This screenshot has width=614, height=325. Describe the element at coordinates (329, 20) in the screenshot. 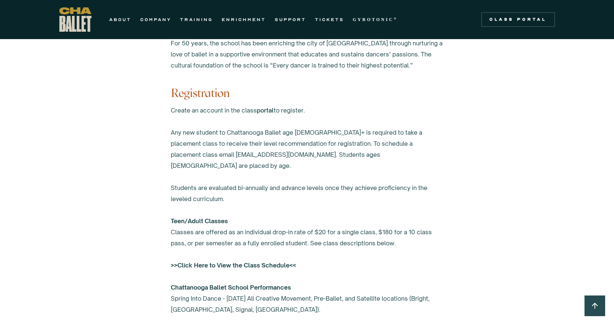

I see `a: TICKETS` at that location.